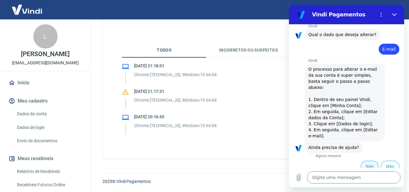 This screenshot has height=192, width=409. Describe the element at coordinates (248, 50) in the screenshot. I see `button: Incorretos ou suspeitos` at that location.